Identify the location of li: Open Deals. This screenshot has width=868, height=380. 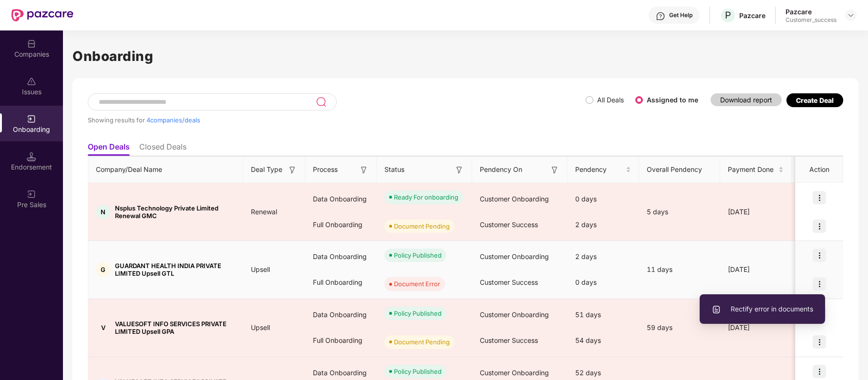
(109, 148).